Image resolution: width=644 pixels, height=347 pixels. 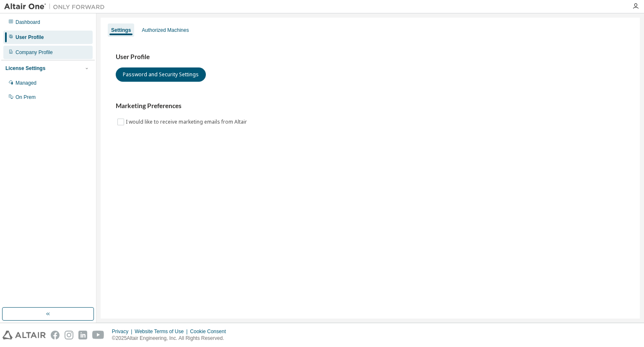 What do you see at coordinates (83, 335) in the screenshot?
I see `img: linkedin.svg` at bounding box center [83, 335].